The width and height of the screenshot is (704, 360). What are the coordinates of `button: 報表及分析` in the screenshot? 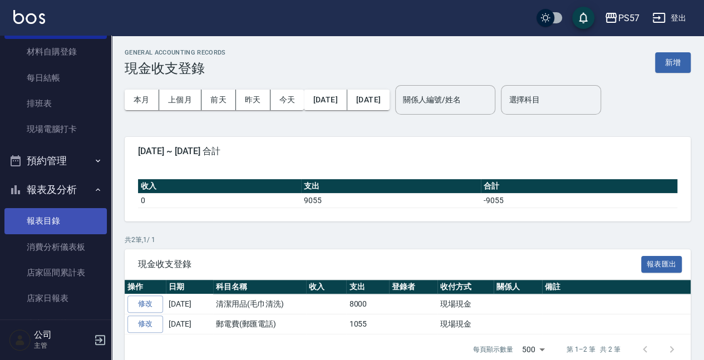 It's located at (56, 190).